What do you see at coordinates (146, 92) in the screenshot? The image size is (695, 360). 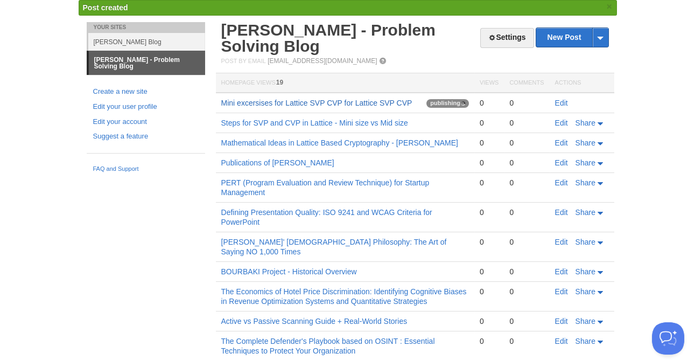 I see `a: Create a new site` at bounding box center [146, 92].